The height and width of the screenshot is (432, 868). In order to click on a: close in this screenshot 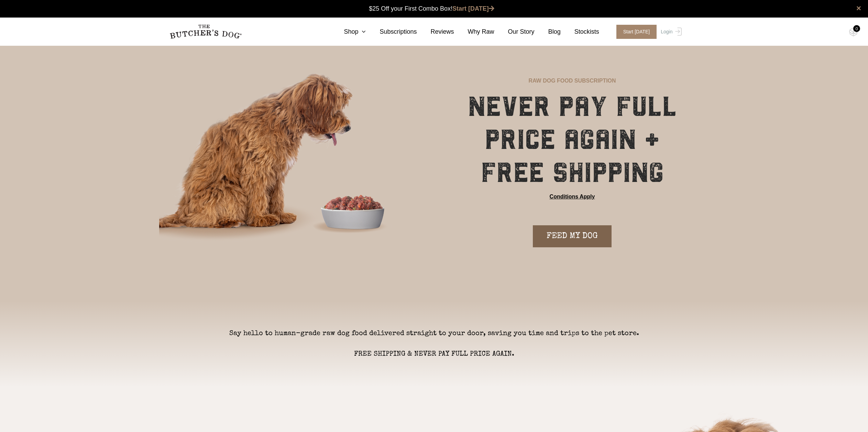, I will do `click(859, 9)`.